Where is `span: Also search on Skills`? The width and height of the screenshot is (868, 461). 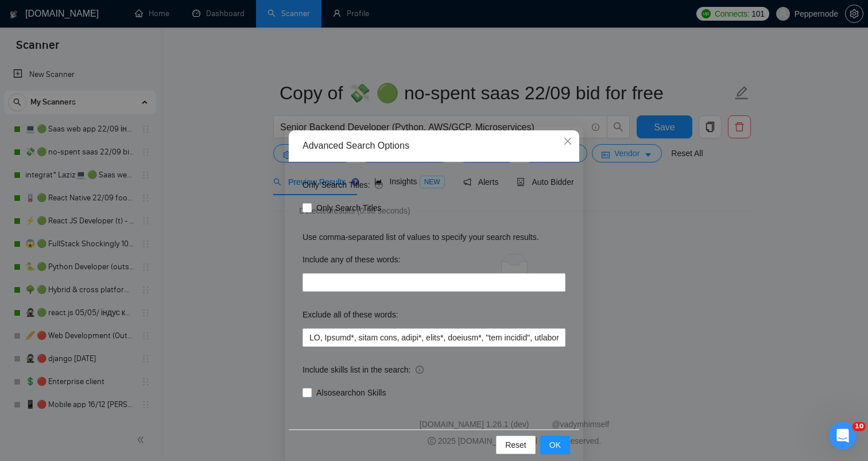 span: Also search on Skills is located at coordinates (350, 393).